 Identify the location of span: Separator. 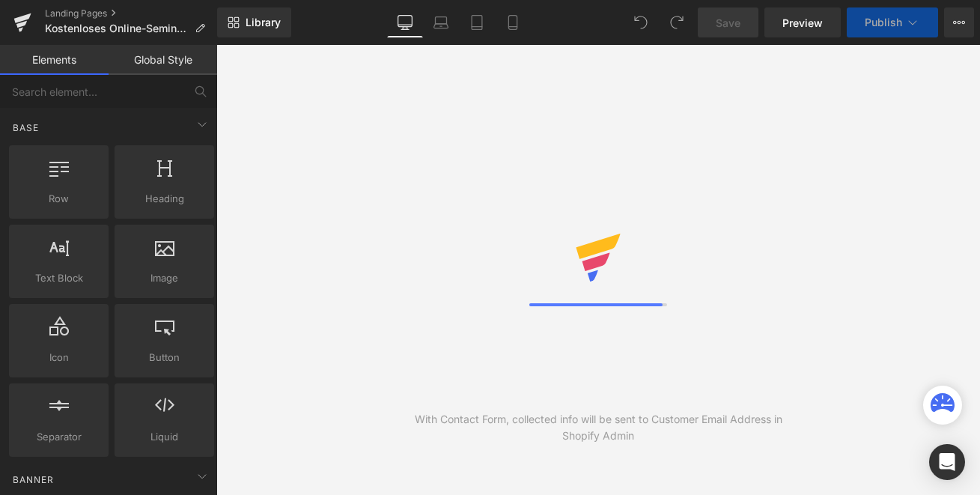
(58, 437).